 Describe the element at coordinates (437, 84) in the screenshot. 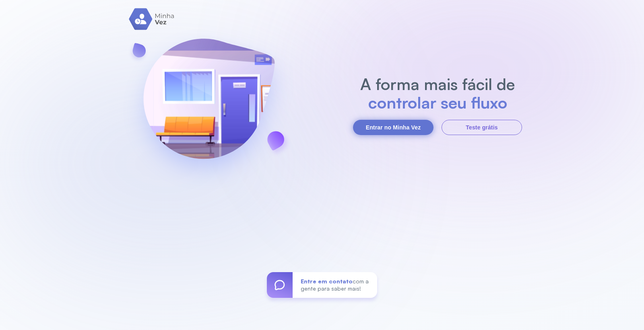

I see `h2: A forma mais fácil de` at that location.